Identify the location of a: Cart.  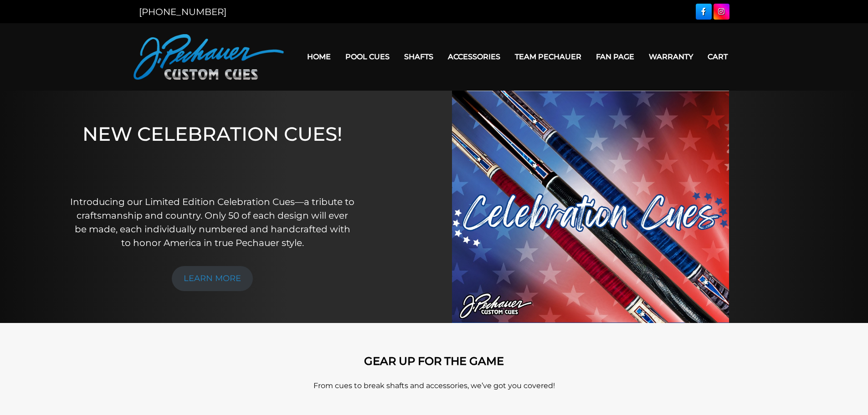
(717, 56).